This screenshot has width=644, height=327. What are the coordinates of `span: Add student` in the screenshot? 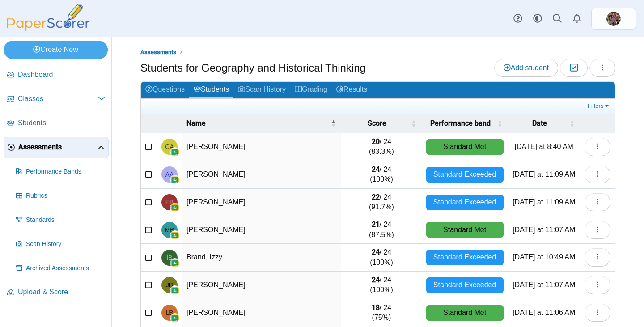 It's located at (526, 67).